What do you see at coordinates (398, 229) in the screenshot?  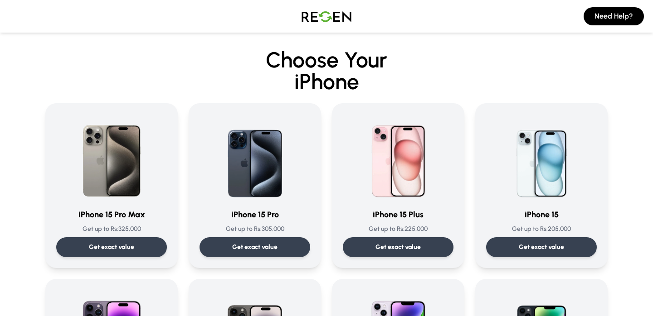 I see `p: Get up to Rs: 225,000` at bounding box center [398, 229].